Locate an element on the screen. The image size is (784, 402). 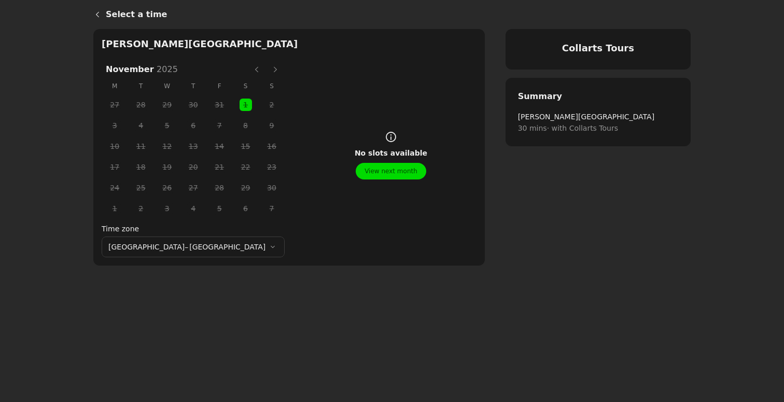
span: 31 is located at coordinates (219, 105).